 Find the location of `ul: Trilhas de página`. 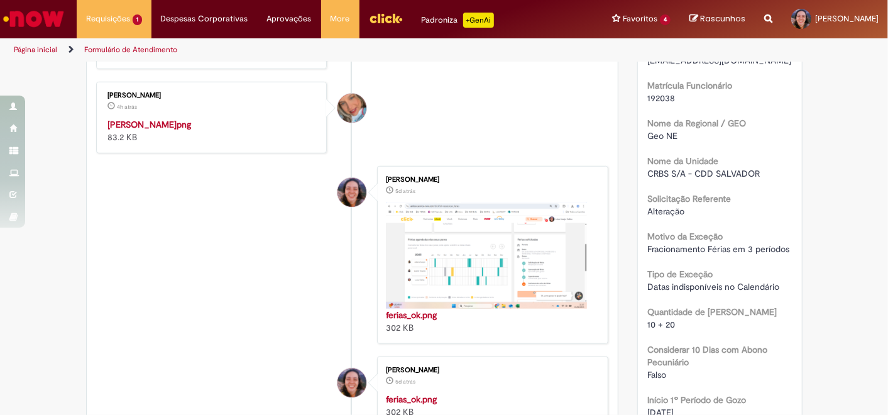

ul: Trilhas de página is located at coordinates (296, 50).